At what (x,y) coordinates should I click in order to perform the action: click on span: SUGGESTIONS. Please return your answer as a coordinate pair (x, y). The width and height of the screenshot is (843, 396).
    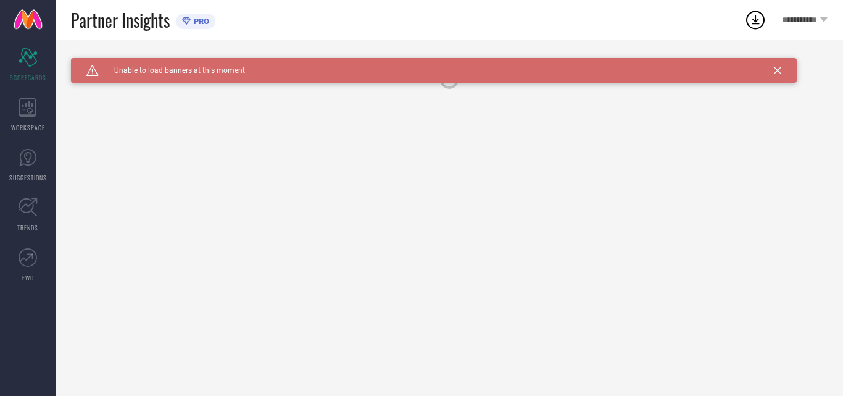
    Looking at the image, I should click on (28, 177).